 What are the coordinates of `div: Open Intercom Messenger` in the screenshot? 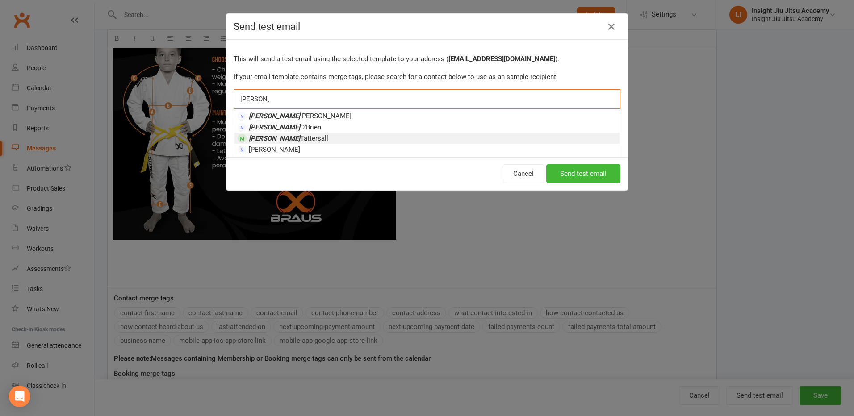 It's located at (20, 397).